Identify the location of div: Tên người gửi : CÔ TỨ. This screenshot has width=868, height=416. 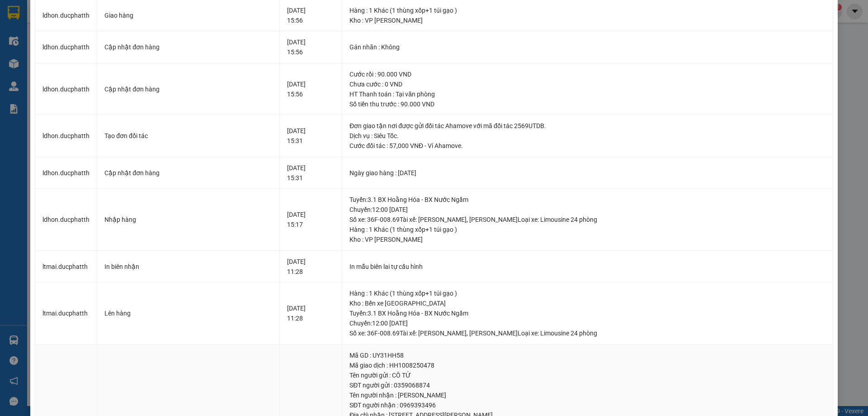
(588, 375).